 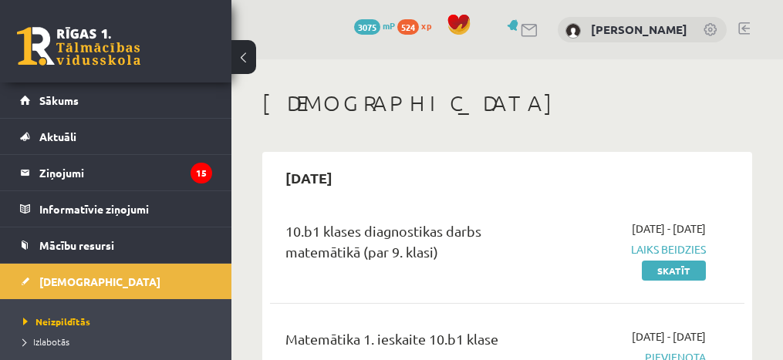 I want to click on span: Sākums, so click(x=59, y=100).